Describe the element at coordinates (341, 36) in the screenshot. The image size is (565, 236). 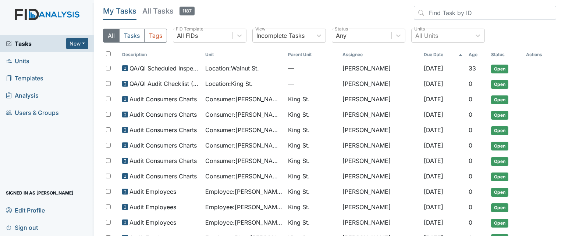
I see `div: Any` at that location.